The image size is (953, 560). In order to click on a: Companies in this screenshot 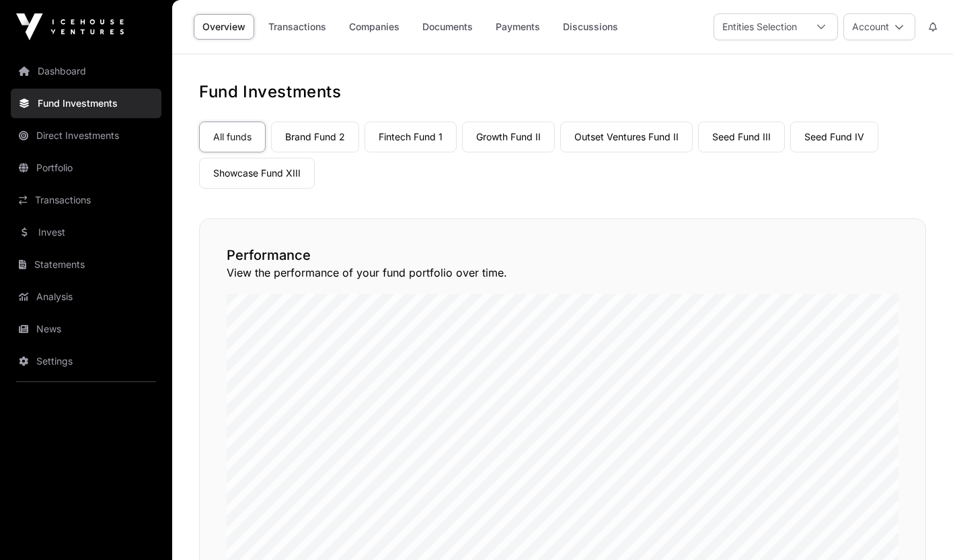, I will do `click(374, 27)`.